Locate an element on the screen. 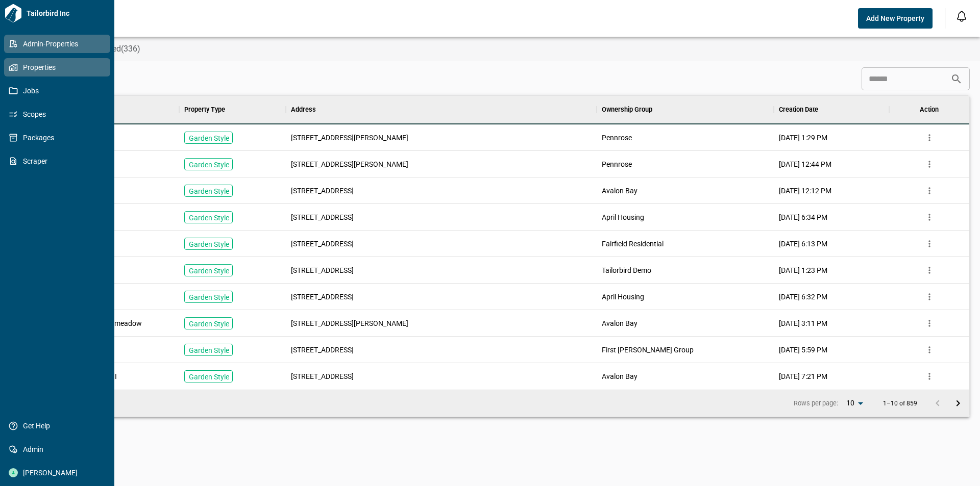 Image resolution: width=980 pixels, height=486 pixels. p: Rows per page: is located at coordinates (816, 404).